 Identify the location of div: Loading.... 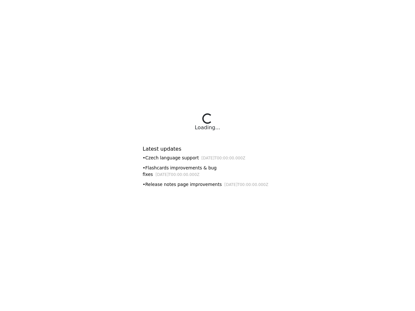
(207, 128).